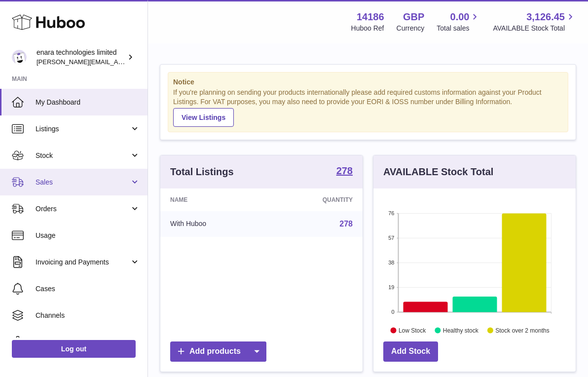 This screenshot has height=377, width=588. I want to click on text: Low Stock, so click(412, 330).